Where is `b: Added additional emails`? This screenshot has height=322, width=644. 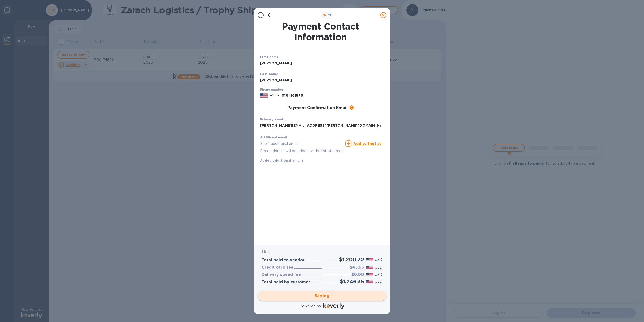
b: Added additional emails is located at coordinates (282, 160).